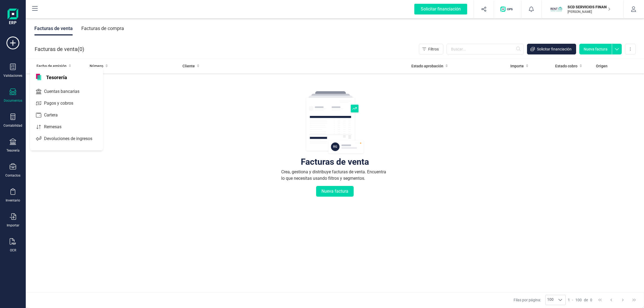 This screenshot has height=308, width=644. Describe the element at coordinates (52, 66) in the screenshot. I see `span: Fecha de emisión` at that location.